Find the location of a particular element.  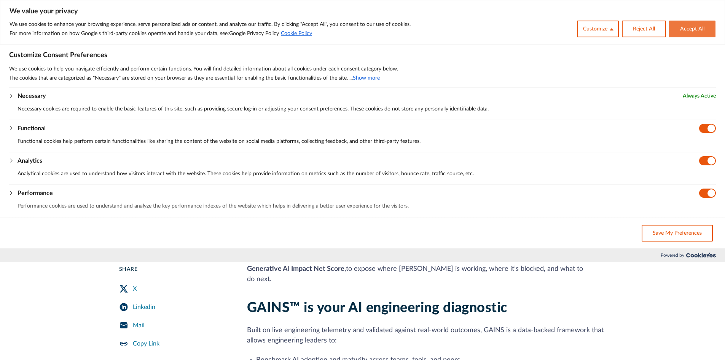

span: Customize Consent Preferences is located at coordinates (58, 55).